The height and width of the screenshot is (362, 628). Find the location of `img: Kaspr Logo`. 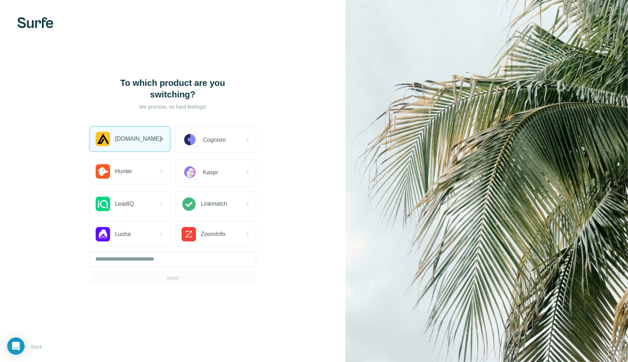

img: Kaspr Logo is located at coordinates (190, 173).